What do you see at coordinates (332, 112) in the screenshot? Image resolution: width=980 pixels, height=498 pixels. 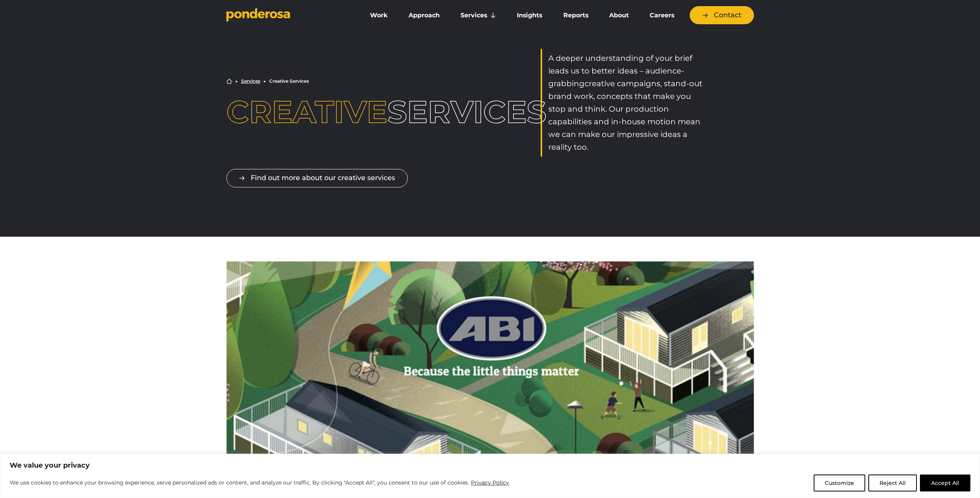 I see `h1: Services` at bounding box center [332, 112].